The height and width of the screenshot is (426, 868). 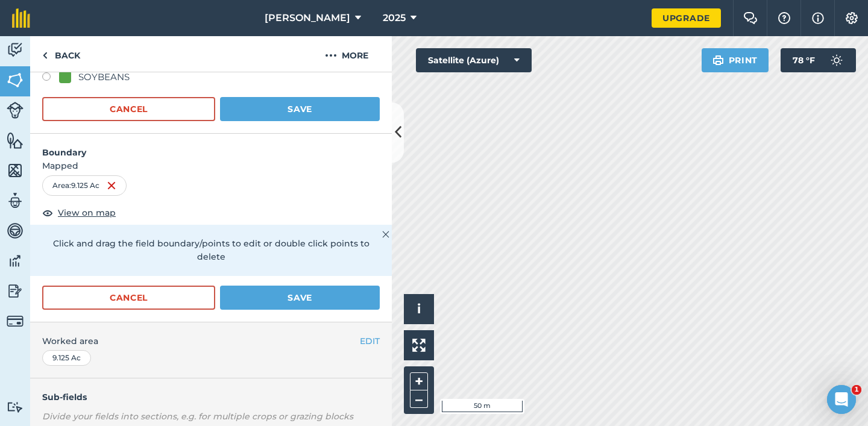 What do you see at coordinates (736, 60) in the screenshot?
I see `button: Print` at bounding box center [736, 60].